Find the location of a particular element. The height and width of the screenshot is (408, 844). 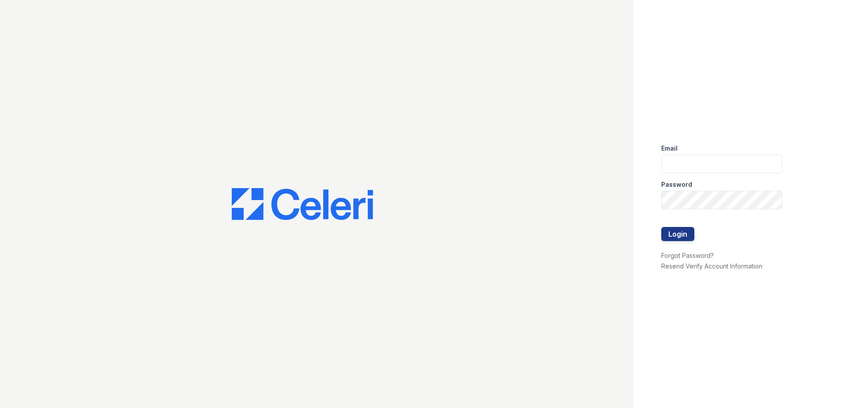

a: Forgot Password? is located at coordinates (687, 255).